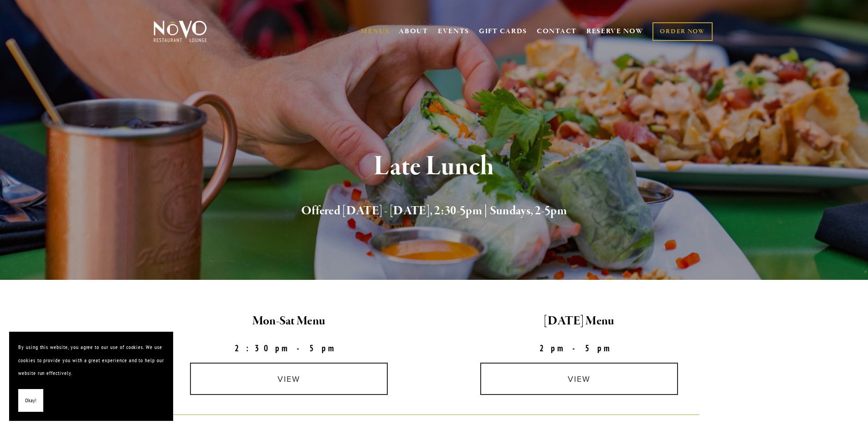 This screenshot has height=430, width=868. Describe the element at coordinates (682, 31) in the screenshot. I see `a: ORDER NOW` at that location.